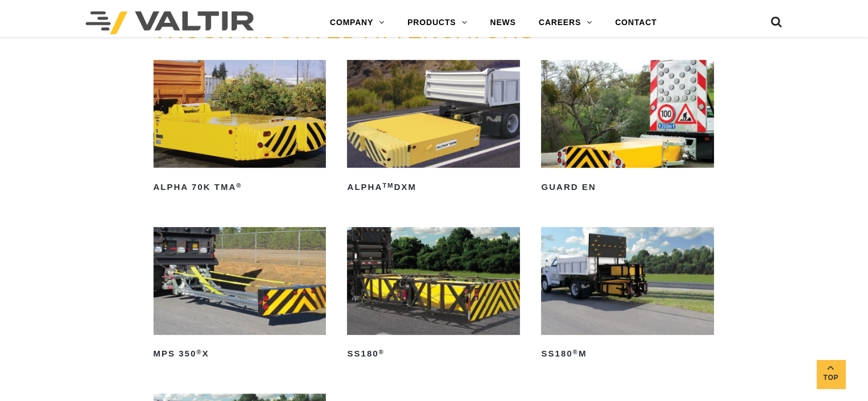 The height and width of the screenshot is (401, 868). What do you see at coordinates (433, 354) in the screenshot?
I see `h2: SS180` at bounding box center [433, 354].